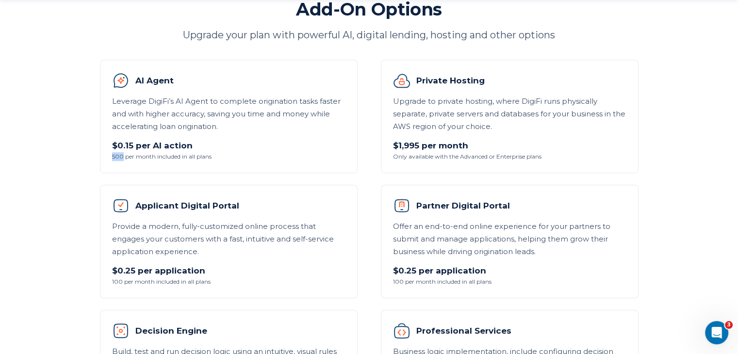  I want to click on p: Upgrade your plan with powerful AI, digital lending, hosting and other options, so click(369, 35).